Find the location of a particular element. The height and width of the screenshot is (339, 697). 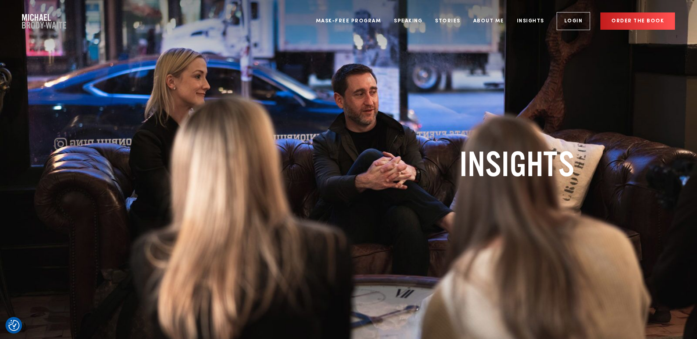

a: Insights is located at coordinates (530, 21).